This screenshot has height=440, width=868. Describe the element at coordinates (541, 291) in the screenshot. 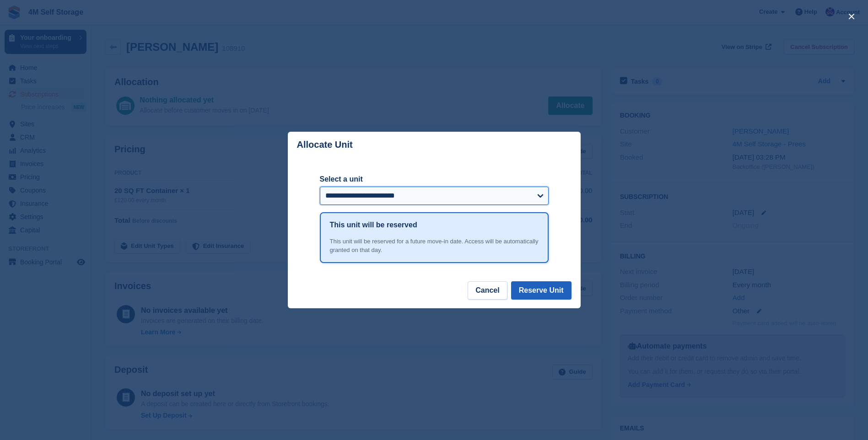

I see `button: Reserve Unit` at that location.